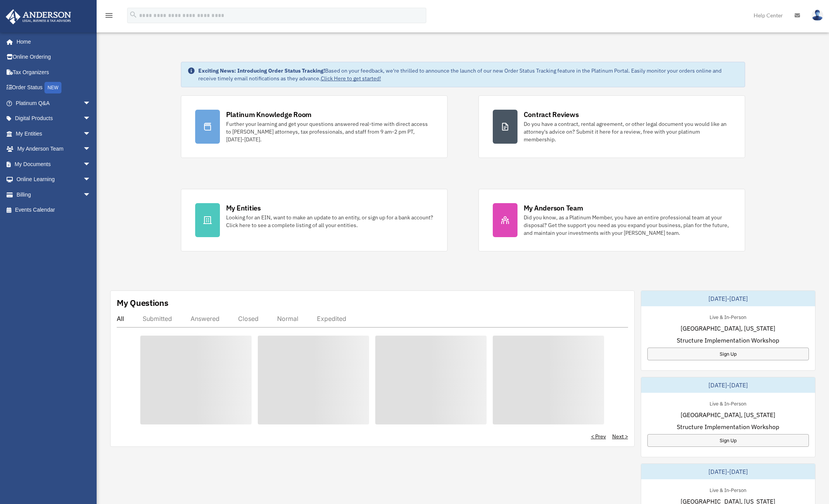 Image resolution: width=829 pixels, height=504 pixels. Describe the element at coordinates (38, 17) in the screenshot. I see `img: Anderson Advisors Platinum Portal` at that location.